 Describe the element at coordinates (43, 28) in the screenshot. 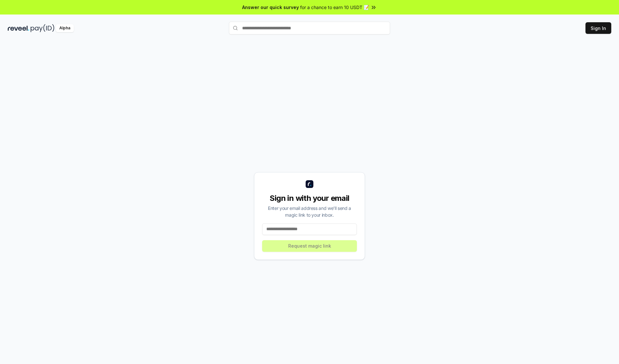

I see `img: pay_id` at that location.